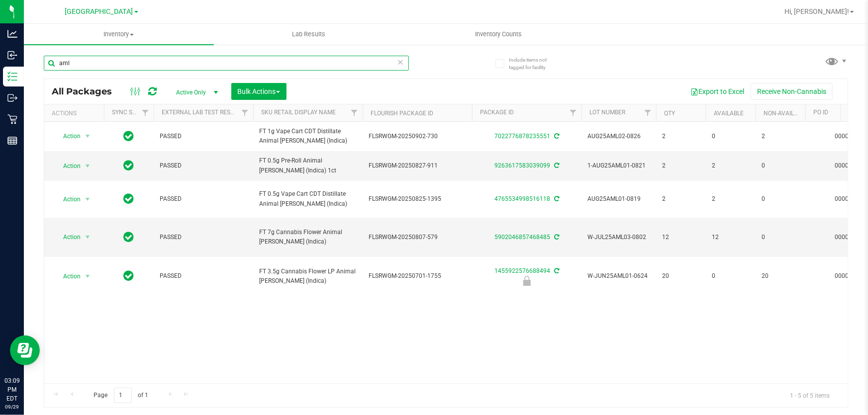  Describe the element at coordinates (119, 35) in the screenshot. I see `a: Inventory` at that location.